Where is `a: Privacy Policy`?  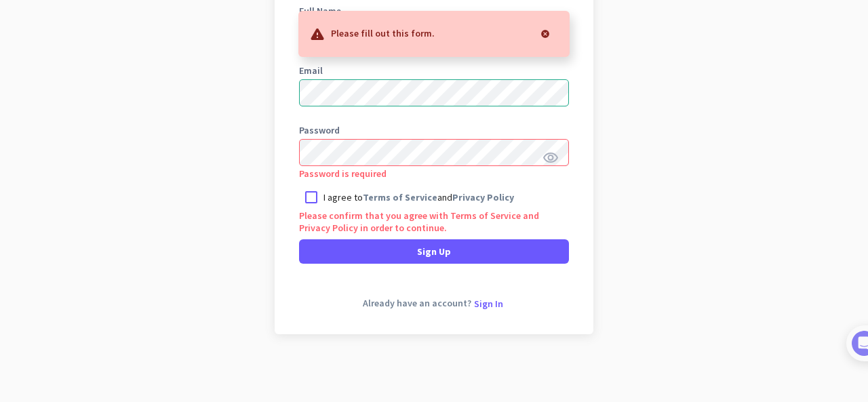
a: Privacy Policy is located at coordinates (482, 197).